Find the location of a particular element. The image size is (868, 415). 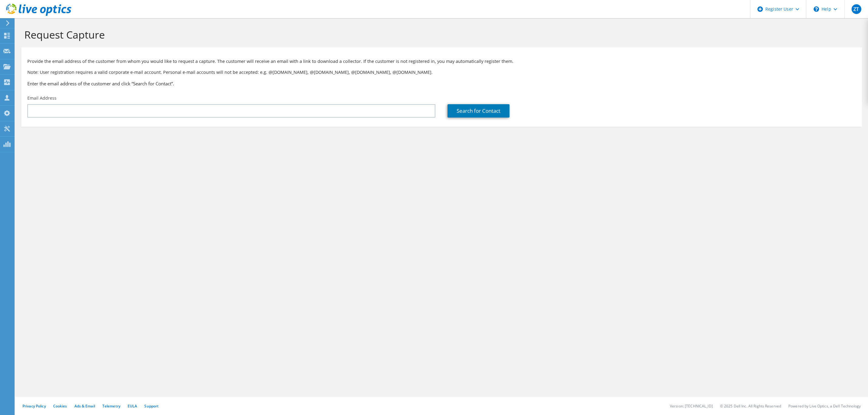

span: ZT is located at coordinates (856, 9).